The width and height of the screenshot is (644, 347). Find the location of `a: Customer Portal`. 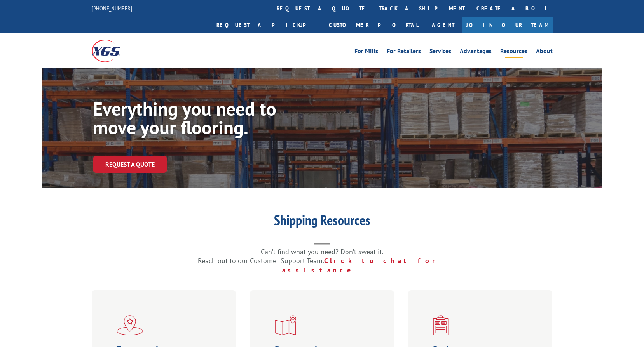

a: Customer Portal is located at coordinates (374, 25).